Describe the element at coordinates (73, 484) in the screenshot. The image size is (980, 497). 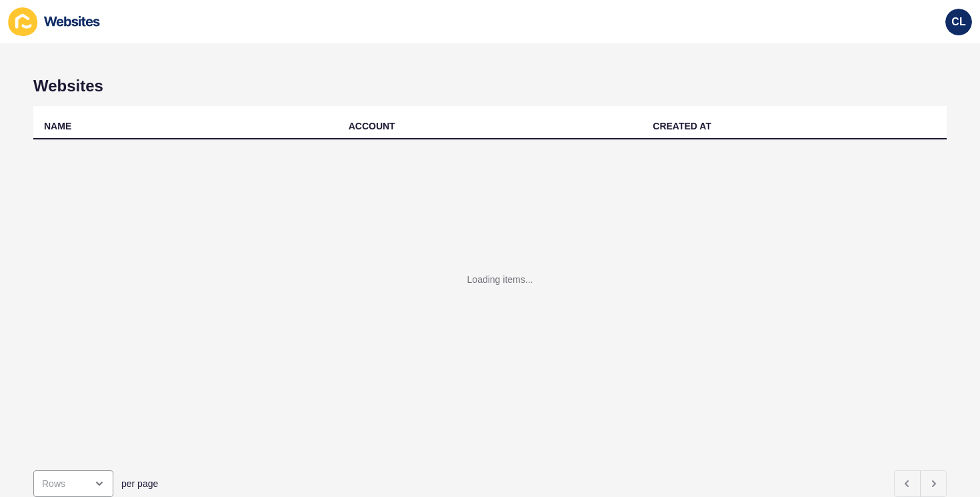
I see `div: open menu` at that location.